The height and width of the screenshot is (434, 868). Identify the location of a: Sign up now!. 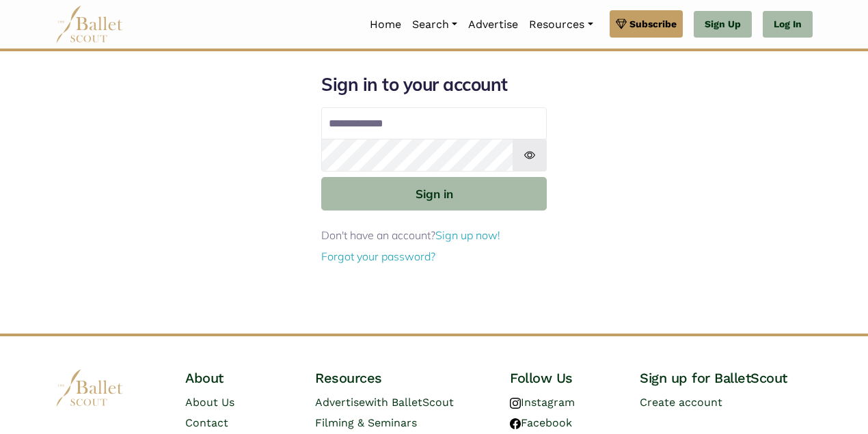
(467, 235).